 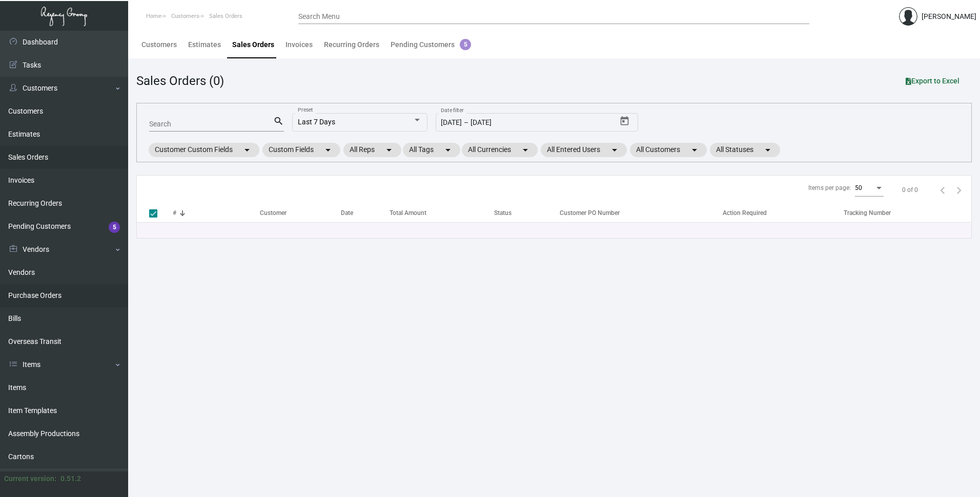 What do you see at coordinates (302, 150) in the screenshot?
I see `mat-chip: Custom Fields` at bounding box center [302, 150].